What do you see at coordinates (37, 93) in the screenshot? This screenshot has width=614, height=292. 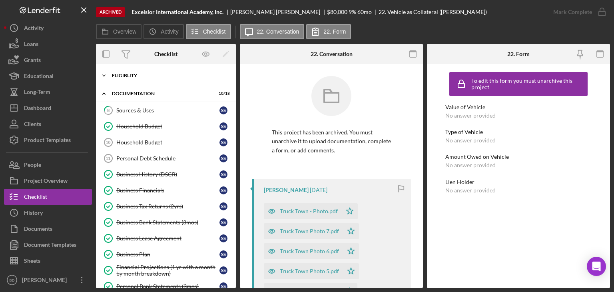 I see `div: Long-Term` at bounding box center [37, 93].